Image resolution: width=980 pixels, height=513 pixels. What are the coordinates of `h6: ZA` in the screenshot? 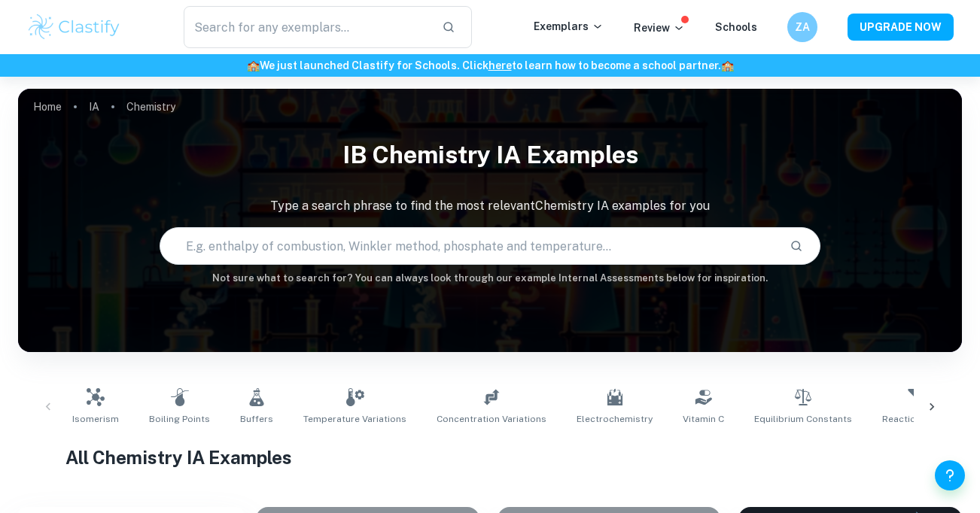 It's located at (802, 27).